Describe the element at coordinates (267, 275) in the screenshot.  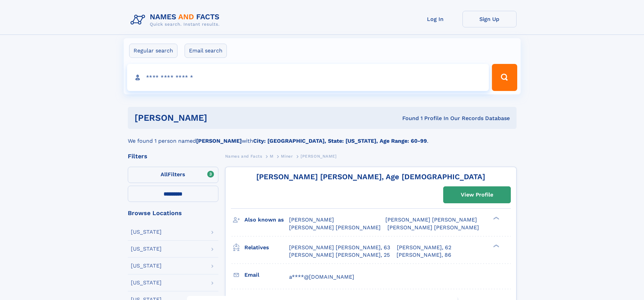
I see `h3: Email` at that location.